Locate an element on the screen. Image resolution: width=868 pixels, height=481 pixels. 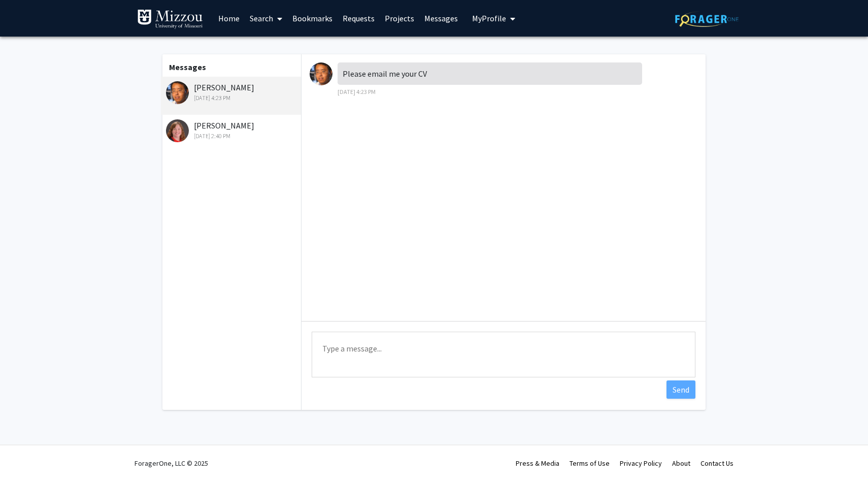
a: Press & Media is located at coordinates (537, 463).